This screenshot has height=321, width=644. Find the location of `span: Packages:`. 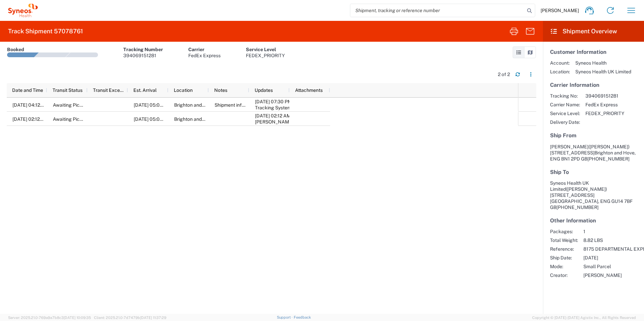

span: Packages: is located at coordinates (564, 231).